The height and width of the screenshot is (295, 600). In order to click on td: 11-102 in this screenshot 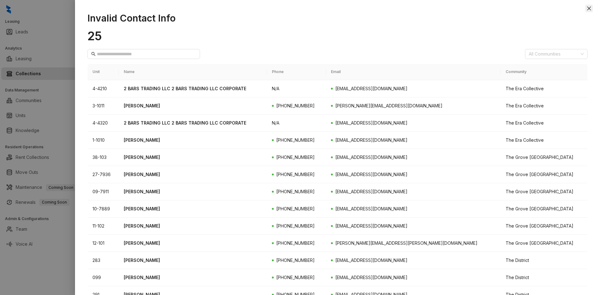, I will do `click(103, 226)`.